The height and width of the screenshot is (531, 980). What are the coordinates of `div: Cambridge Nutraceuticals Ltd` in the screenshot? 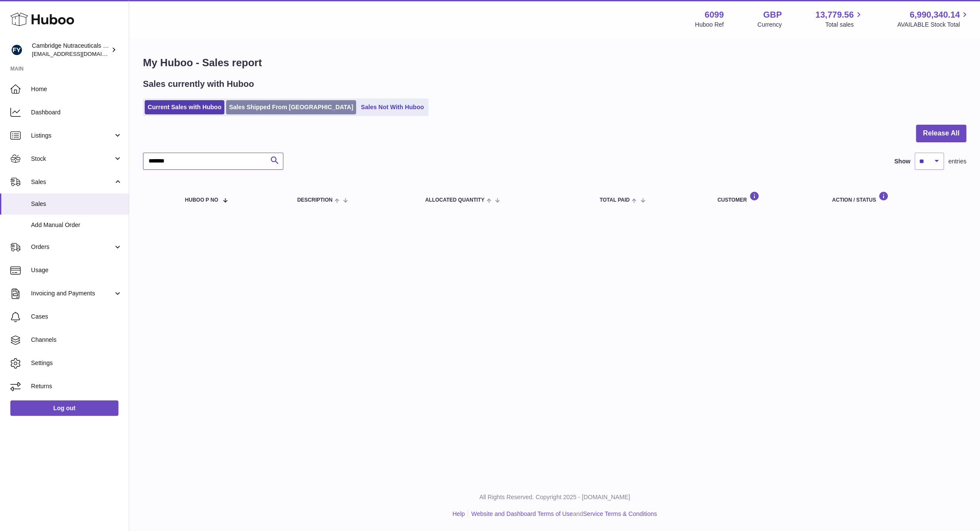 It's located at (71, 50).